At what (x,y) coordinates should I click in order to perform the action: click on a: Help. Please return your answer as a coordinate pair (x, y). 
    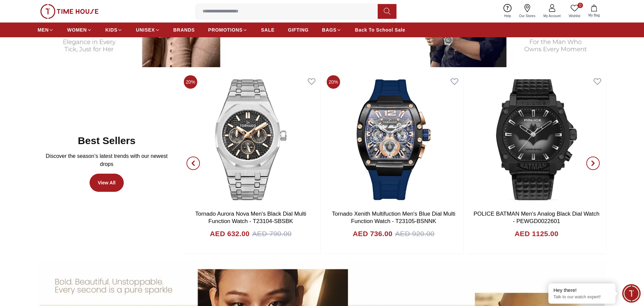
    Looking at the image, I should click on (507, 11).